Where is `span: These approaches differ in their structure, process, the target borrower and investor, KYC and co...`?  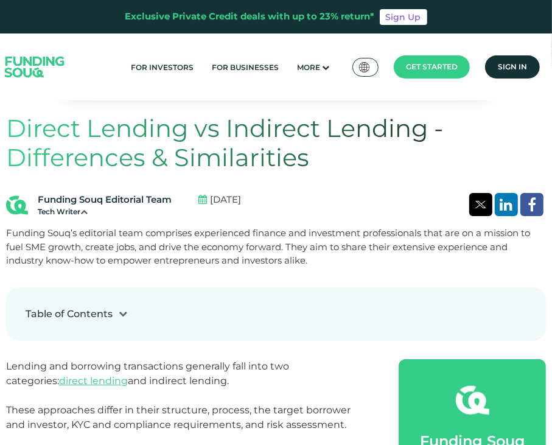
span: These approaches differ in their structure, process, the target borrower and investor, KYC and co... is located at coordinates (178, 417).